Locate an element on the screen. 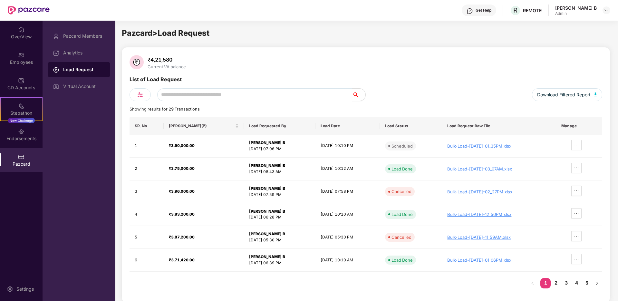  td: 5 is located at coordinates (147, 237).